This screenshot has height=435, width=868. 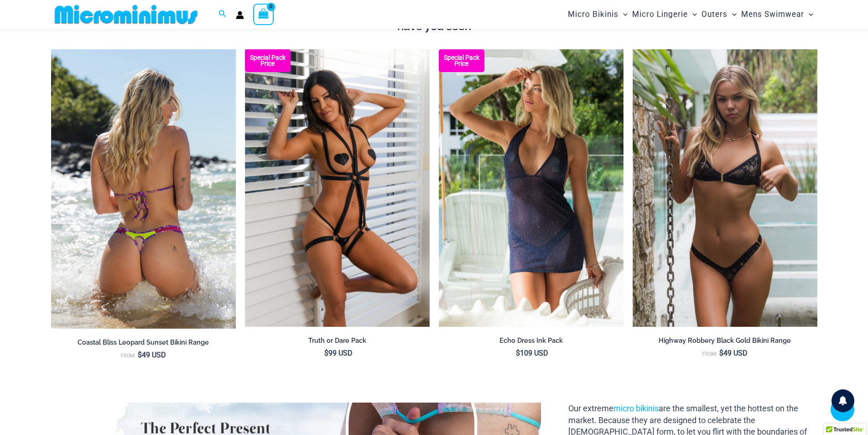 I want to click on img: Highway Robbery Black Gold 359 Clip Top 439 Clip Bottom 01v2, so click(x=725, y=188).